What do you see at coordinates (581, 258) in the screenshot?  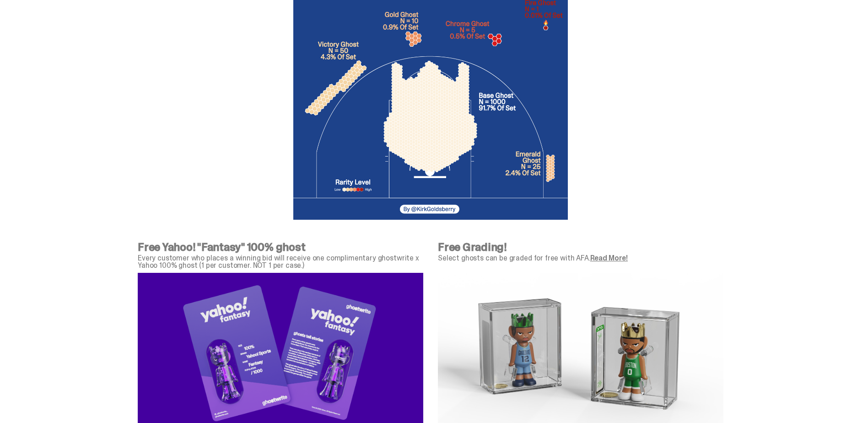 I see `p: Select ghosts can be graded for free with AFA.` at bounding box center [581, 258].